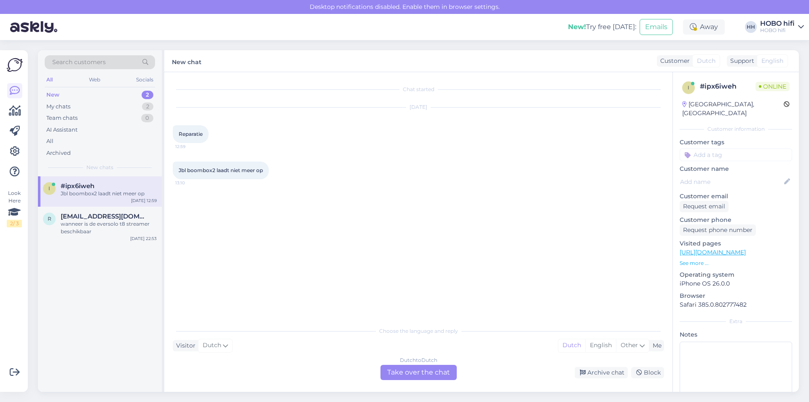 The image size is (809, 402). What do you see at coordinates (14, 223) in the screenshot?
I see `div: 2 / 3` at bounding box center [14, 223].